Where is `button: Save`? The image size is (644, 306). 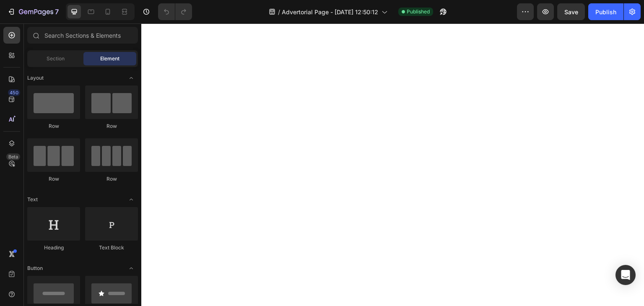
button: Save is located at coordinates (571, 12).